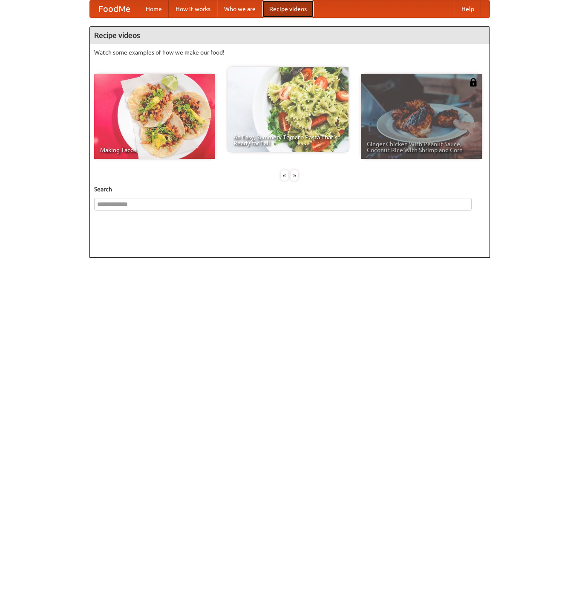 This screenshot has width=579, height=603. Describe the element at coordinates (240, 9) in the screenshot. I see `a: Who we are` at that location.